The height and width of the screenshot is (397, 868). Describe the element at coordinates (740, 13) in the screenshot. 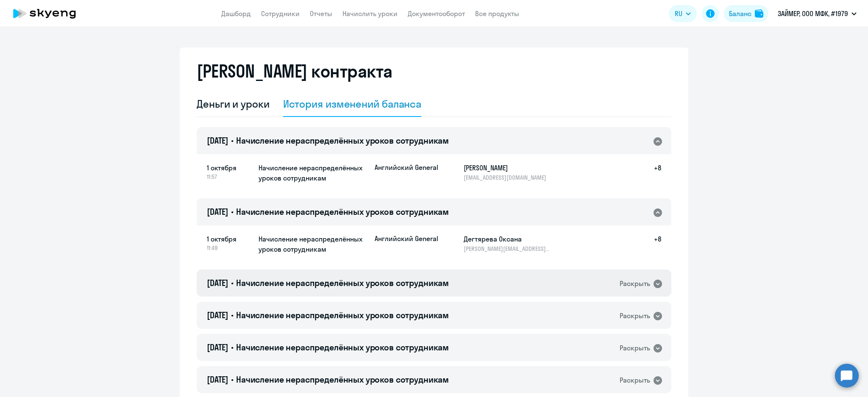

I see `div: Баланс` at that location.